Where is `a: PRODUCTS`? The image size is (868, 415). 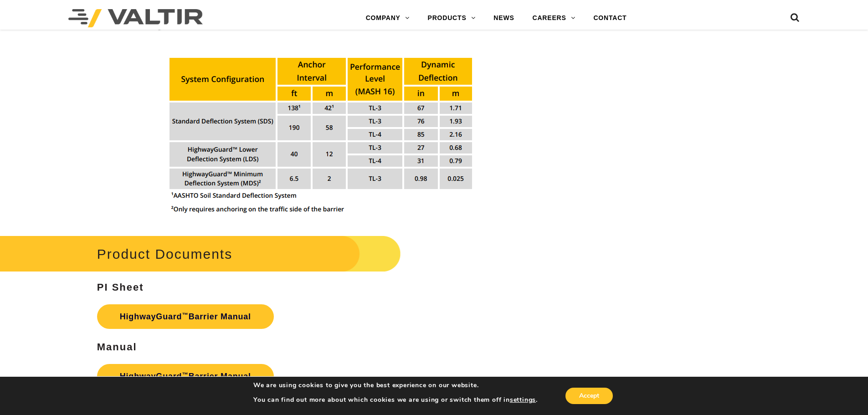 a: PRODUCTS is located at coordinates (452, 18).